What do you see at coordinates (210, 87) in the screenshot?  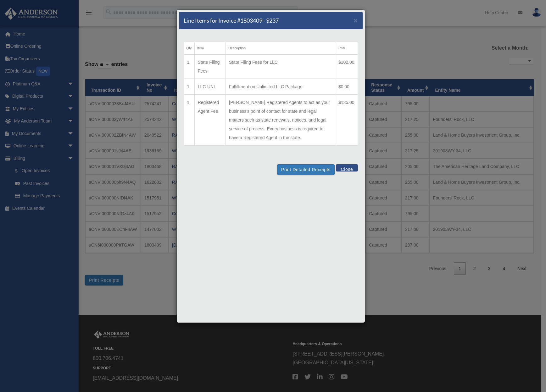 I see `td: LLC-UNL` at bounding box center [210, 87].